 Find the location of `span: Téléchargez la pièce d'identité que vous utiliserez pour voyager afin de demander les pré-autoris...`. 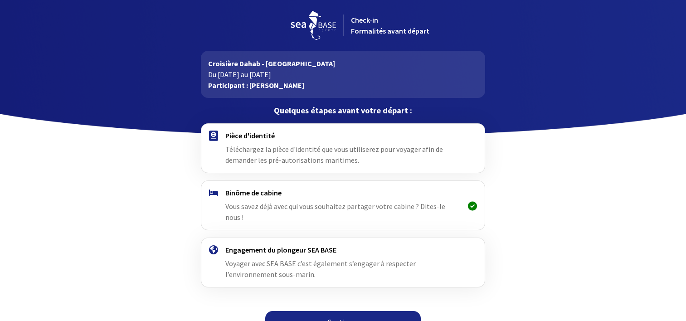

span: Téléchargez la pièce d'identité que vous utiliserez pour voyager afin de demander les pré-autoris... is located at coordinates (334, 155).